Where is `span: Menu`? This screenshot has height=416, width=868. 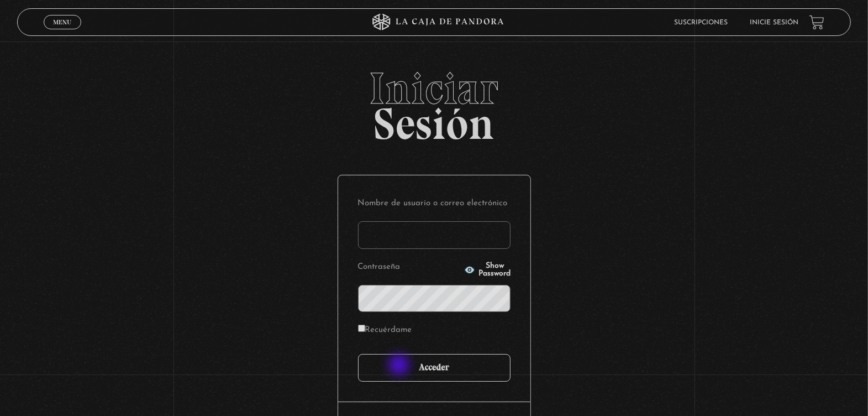 span: Menu is located at coordinates (62, 22).